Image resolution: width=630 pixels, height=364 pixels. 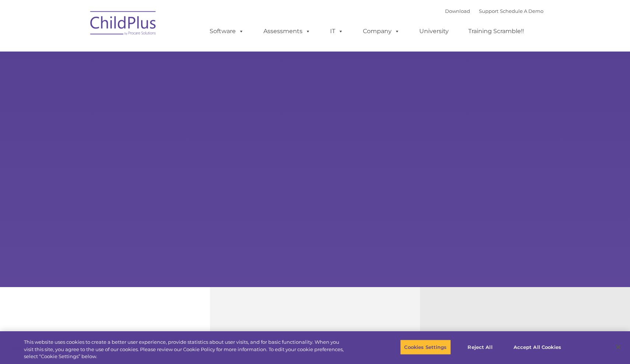 What do you see at coordinates (382, 31) in the screenshot?
I see `a: Company` at bounding box center [382, 31].